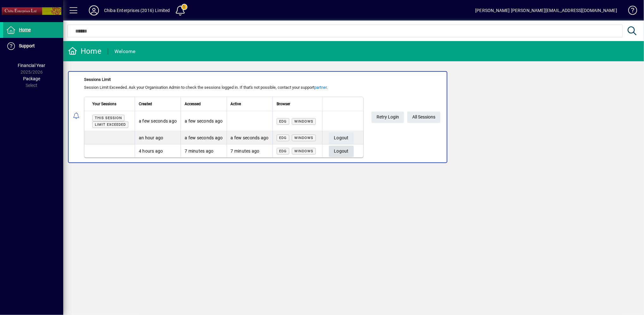 This screenshot has width=644, height=315. I want to click on a: Knowledge Base, so click(630, 11).